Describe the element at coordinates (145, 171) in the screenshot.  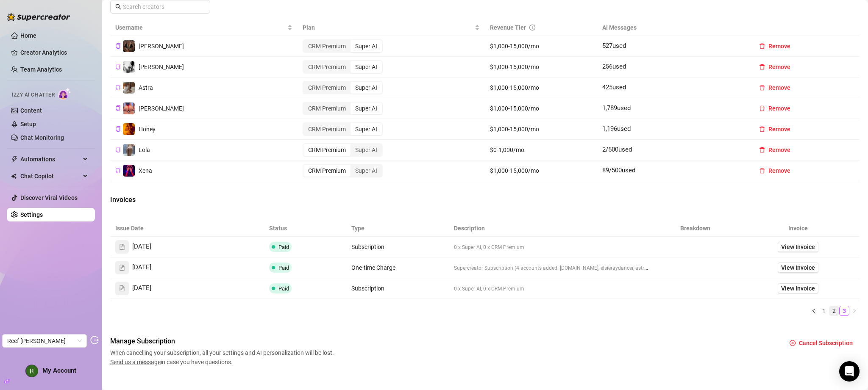
I see `span: Xena` at that location.